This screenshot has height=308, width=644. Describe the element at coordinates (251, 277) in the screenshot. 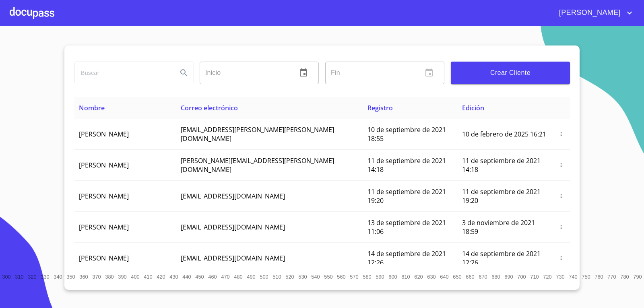

I see `button: 490` at that location.